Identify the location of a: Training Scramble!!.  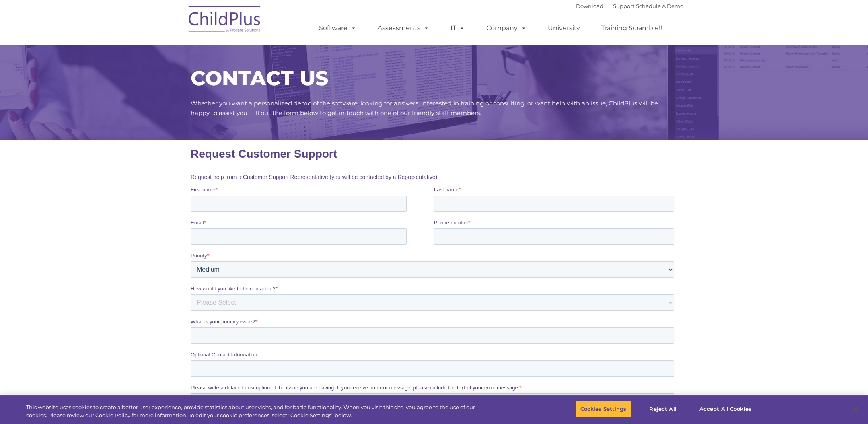
(632, 28).